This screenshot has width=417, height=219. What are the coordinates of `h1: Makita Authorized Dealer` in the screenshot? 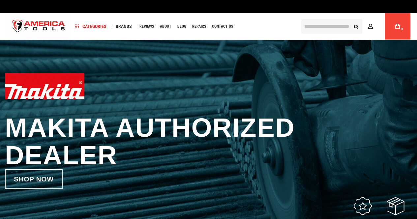 It's located at (208, 142).